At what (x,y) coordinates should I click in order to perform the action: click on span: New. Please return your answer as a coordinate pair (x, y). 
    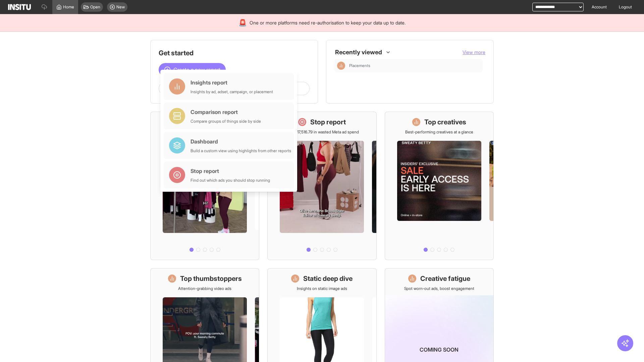
    Looking at the image, I should click on (121, 7).